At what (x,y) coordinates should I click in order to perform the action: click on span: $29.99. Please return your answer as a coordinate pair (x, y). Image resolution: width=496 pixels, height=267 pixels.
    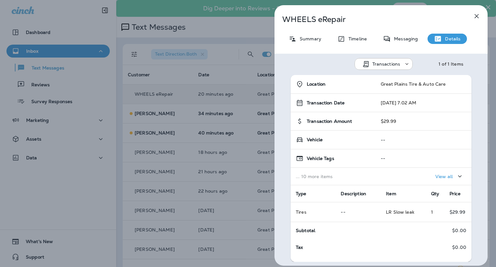
    Looking at the image, I should click on (458, 264).